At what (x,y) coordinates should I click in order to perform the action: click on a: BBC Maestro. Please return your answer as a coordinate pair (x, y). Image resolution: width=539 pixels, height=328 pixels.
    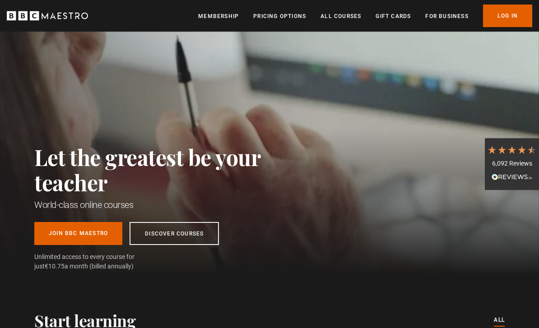
    Looking at the image, I should click on (47, 16).